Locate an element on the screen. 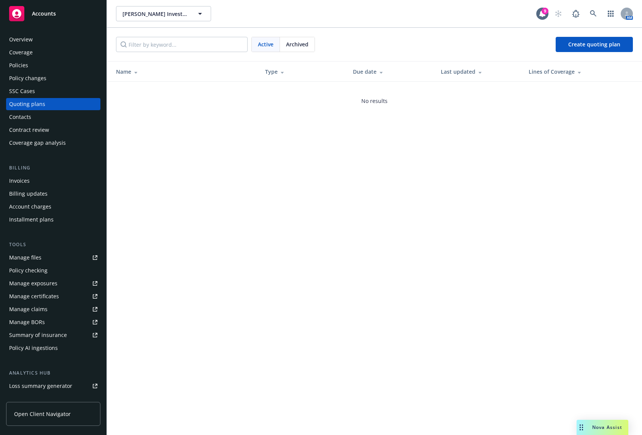 The image size is (642, 435). div: Summary of insurance is located at coordinates (38, 335).